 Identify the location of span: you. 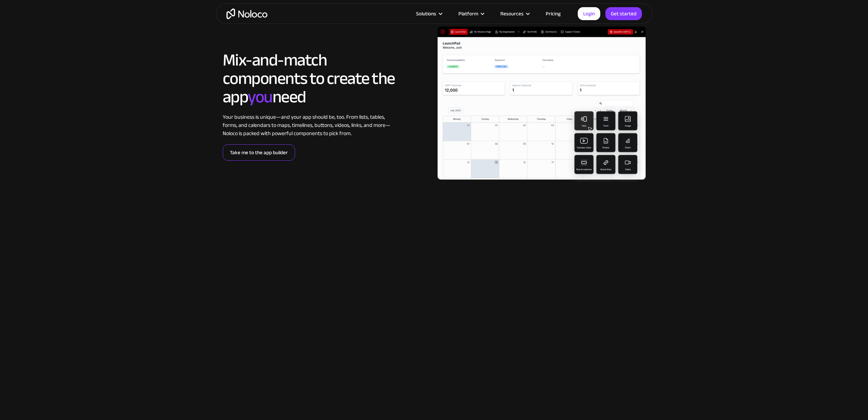
(260, 97).